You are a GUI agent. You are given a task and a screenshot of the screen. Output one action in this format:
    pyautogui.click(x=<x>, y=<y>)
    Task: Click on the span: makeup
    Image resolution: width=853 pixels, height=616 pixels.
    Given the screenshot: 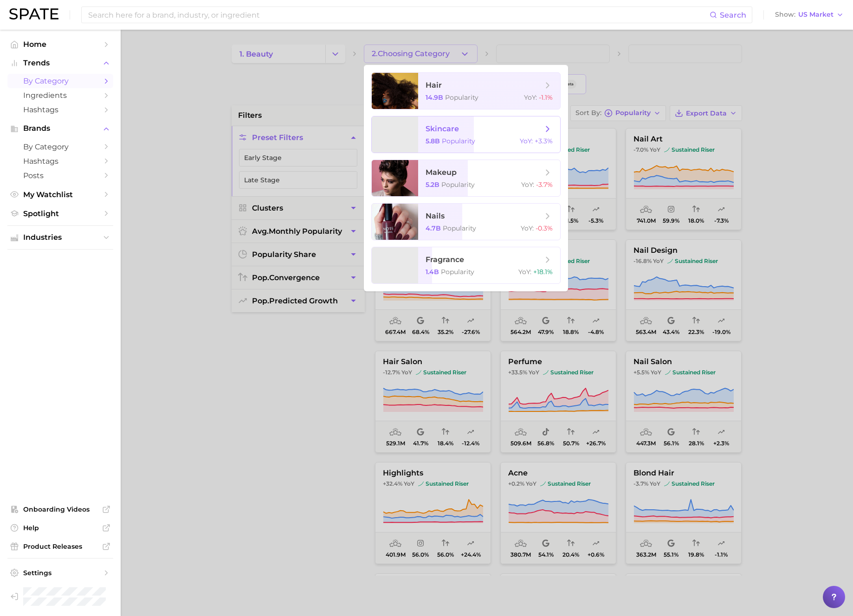 What is the action you would take?
    pyautogui.click(x=441, y=172)
    